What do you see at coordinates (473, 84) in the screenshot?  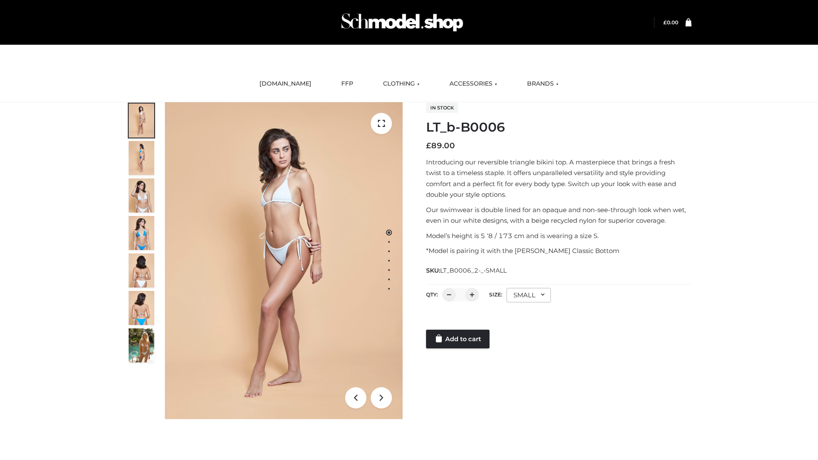 I see `a: ACCESSORIES` at bounding box center [473, 84].